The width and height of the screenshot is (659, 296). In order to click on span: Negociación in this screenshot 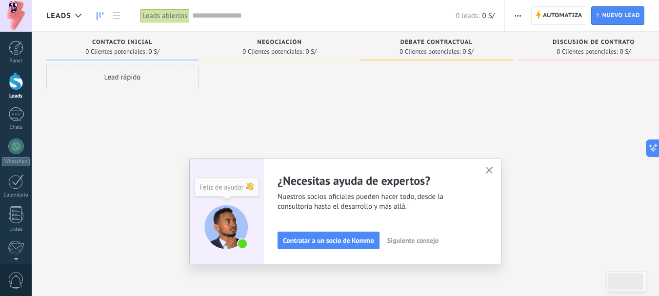, I will do `click(279, 42)`.